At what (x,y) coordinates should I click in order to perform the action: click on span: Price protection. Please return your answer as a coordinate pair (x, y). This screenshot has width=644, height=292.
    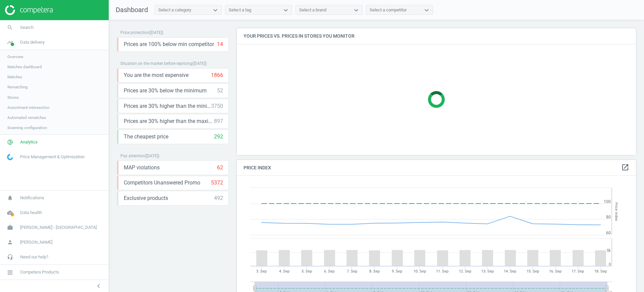
    Looking at the image, I should click on (134, 33).